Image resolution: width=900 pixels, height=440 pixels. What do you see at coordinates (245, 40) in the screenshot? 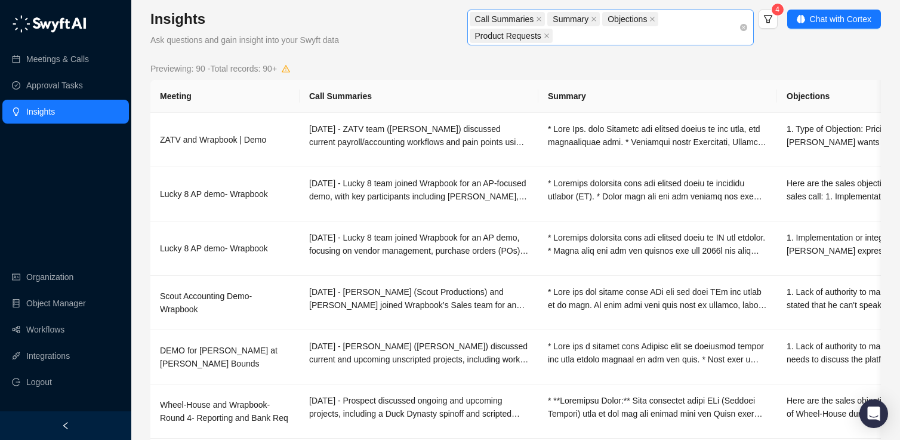
I see `span: Ask questions and gain insight into your Swyft data` at bounding box center [245, 40].